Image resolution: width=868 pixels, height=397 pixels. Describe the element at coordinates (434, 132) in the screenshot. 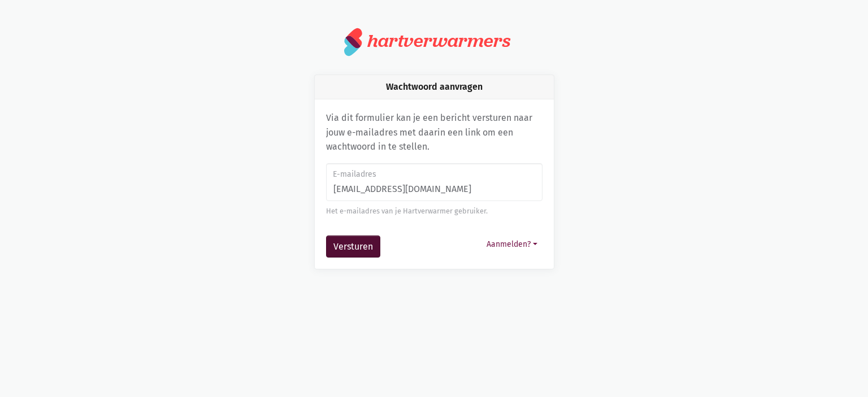

I see `p: Via dit formulier kan je een bericht versturen naar jouw e-mailadres met daarin een link om een w...` at that location.